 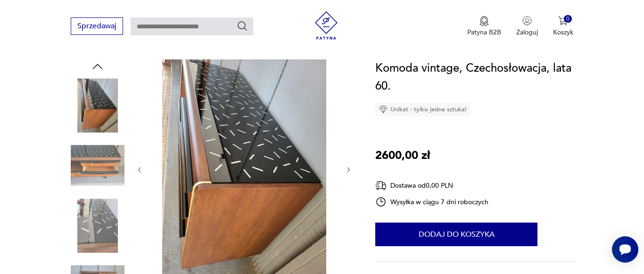 What do you see at coordinates (563, 21) in the screenshot?
I see `img: Ikona koszyka` at bounding box center [563, 21].